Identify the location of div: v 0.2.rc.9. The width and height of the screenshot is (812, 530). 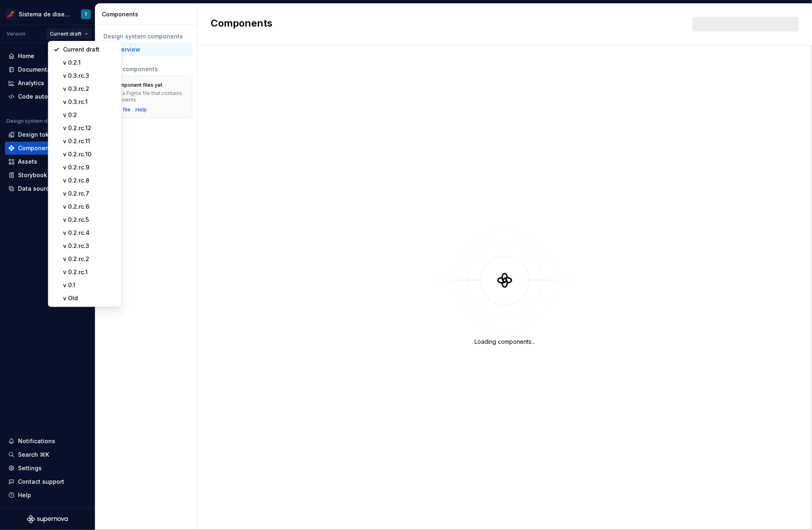
(90, 168).